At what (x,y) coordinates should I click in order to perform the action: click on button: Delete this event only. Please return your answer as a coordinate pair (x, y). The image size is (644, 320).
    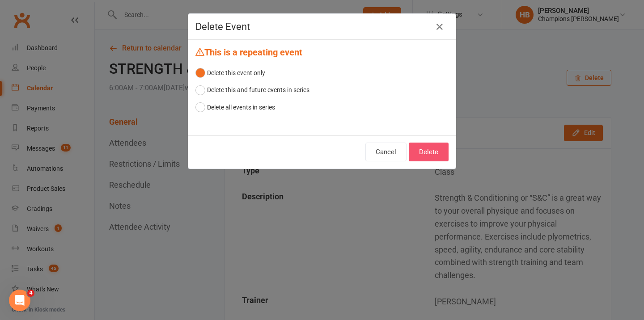
    Looking at the image, I should click on (230, 73).